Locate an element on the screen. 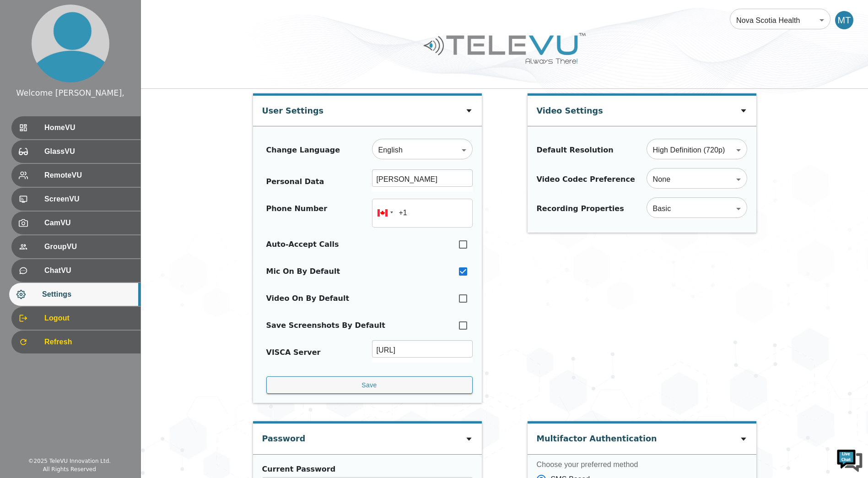  div: High Definition (720p) is located at coordinates (697, 150).